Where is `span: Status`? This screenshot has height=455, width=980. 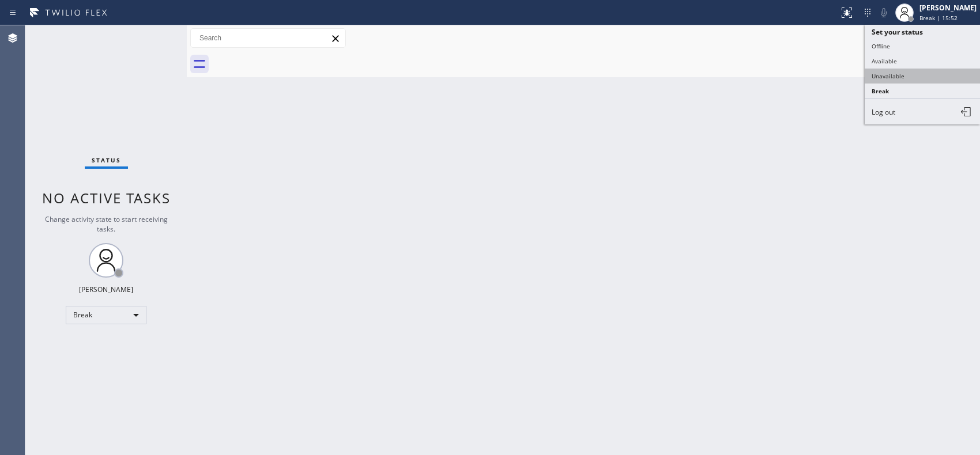
span: Status is located at coordinates (106, 160).